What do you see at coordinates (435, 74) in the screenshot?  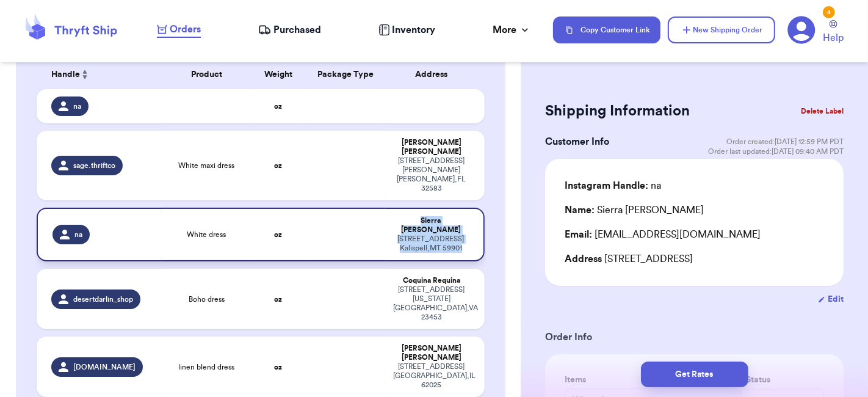 I see `th: Address` at bounding box center [435, 74].